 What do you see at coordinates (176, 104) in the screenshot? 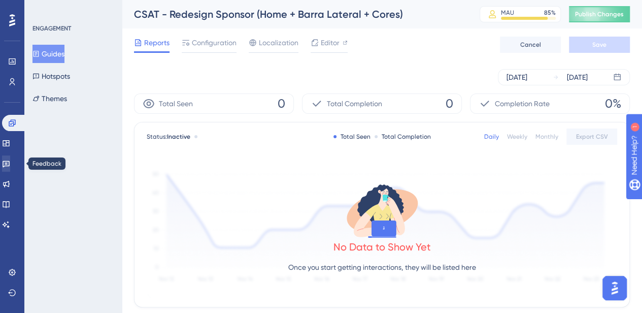
I see `span: Total Seen` at bounding box center [176, 104].